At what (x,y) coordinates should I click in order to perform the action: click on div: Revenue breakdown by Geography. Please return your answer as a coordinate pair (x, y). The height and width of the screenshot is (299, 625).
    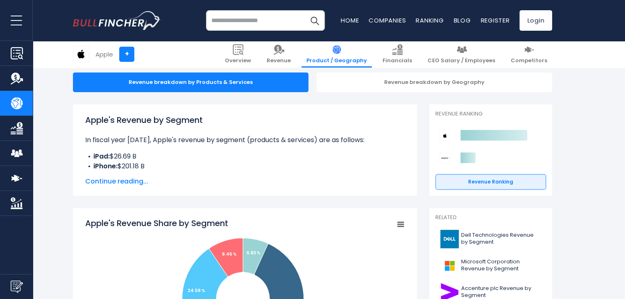
    Looking at the image, I should click on (434, 82).